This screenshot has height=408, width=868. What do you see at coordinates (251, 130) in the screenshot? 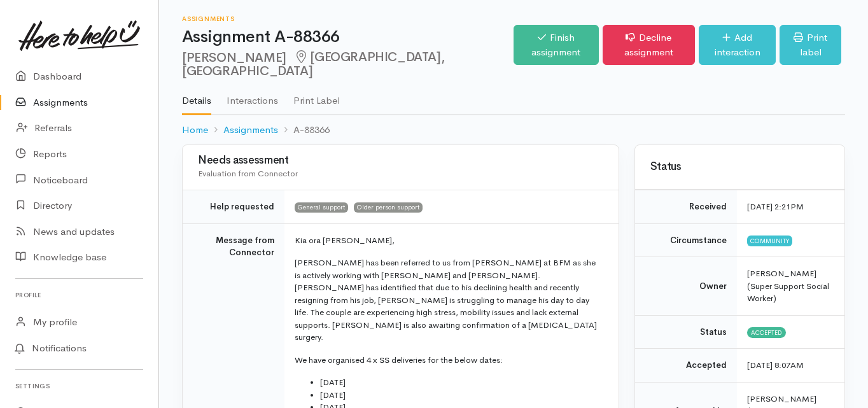
I see `a: Assignments` at bounding box center [251, 130].